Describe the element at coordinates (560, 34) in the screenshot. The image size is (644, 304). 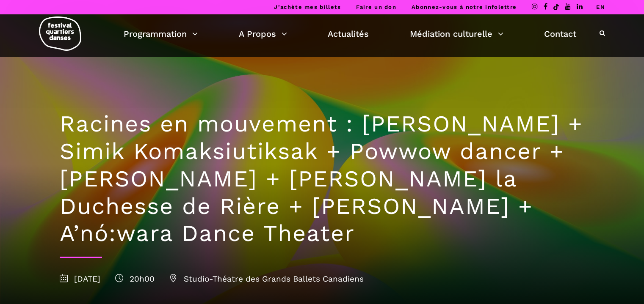
I see `a: Contact` at that location.